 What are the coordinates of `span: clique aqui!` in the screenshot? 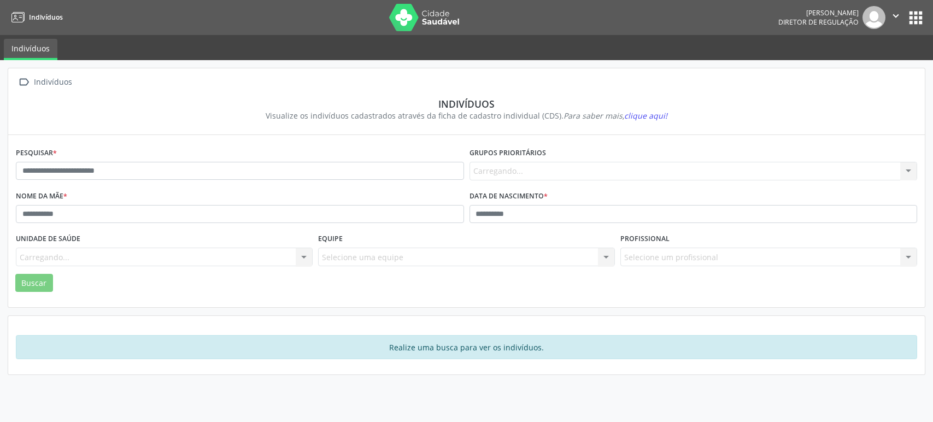 It's located at (646, 115).